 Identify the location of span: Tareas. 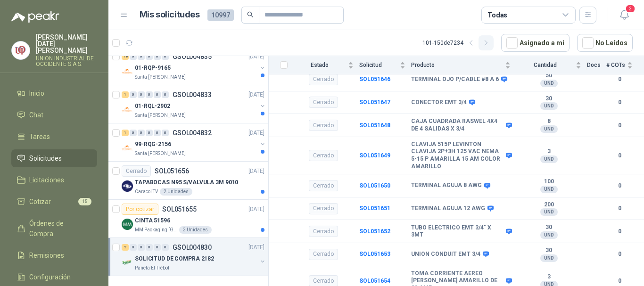
(39, 136).